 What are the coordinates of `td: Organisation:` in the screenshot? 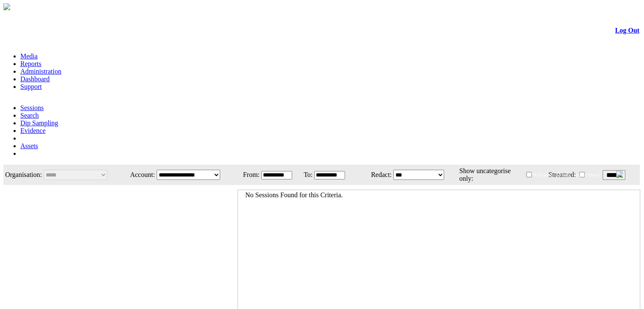 It's located at (23, 174).